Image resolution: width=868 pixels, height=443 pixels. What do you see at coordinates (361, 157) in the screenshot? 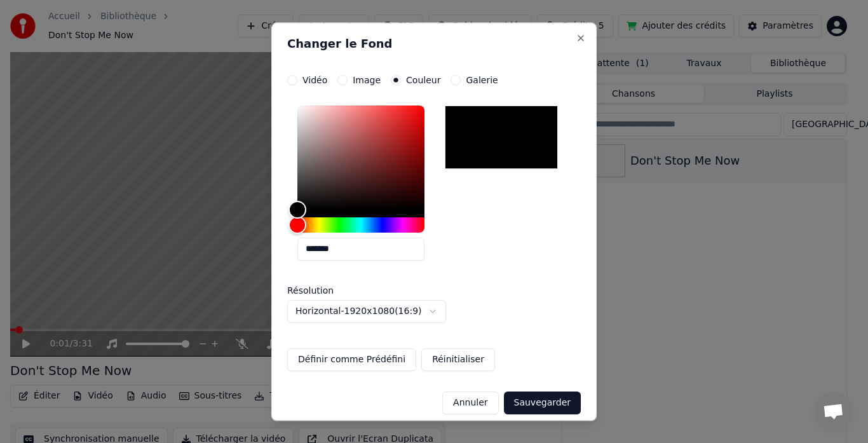
I see `div: Color` at bounding box center [361, 157].